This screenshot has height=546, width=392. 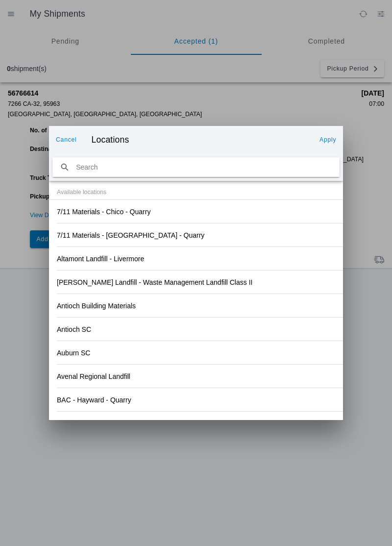 I want to click on ion-button: Cancel, so click(x=66, y=140).